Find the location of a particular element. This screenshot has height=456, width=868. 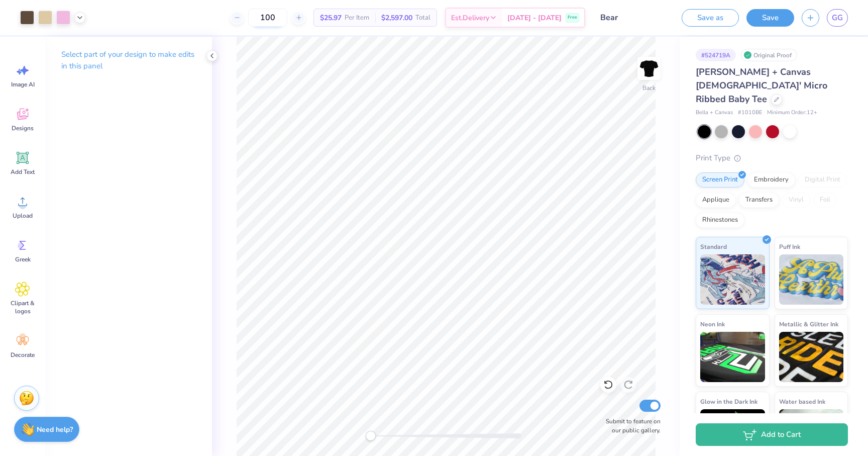

button: Save is located at coordinates (770, 18).